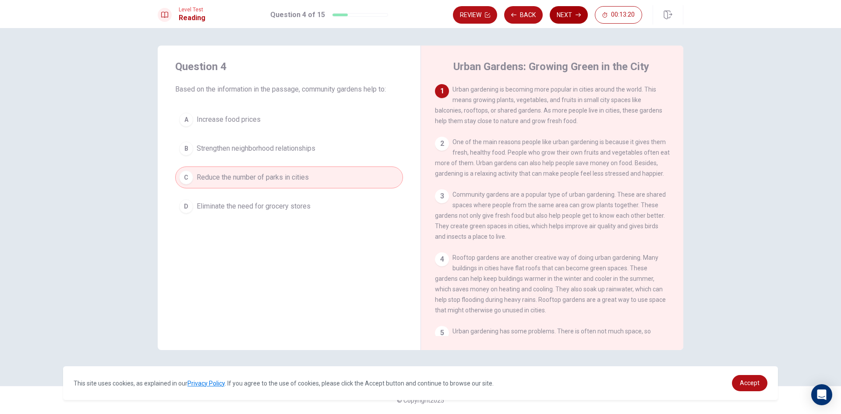  I want to click on button: Back, so click(523, 15).